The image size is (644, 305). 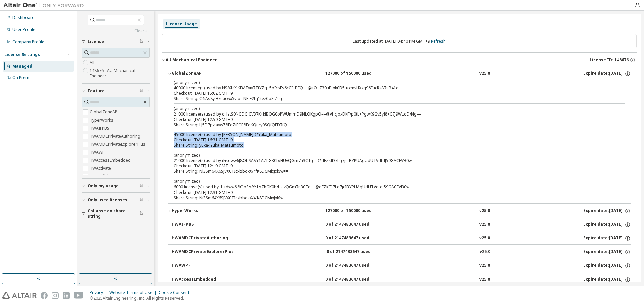 I want to click on span: License ID: 148676, so click(x=609, y=60).